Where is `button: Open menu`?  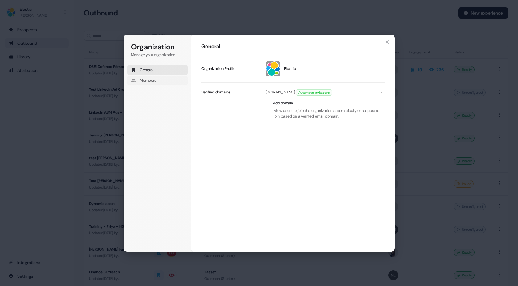
button: Open menu is located at coordinates (380, 93).